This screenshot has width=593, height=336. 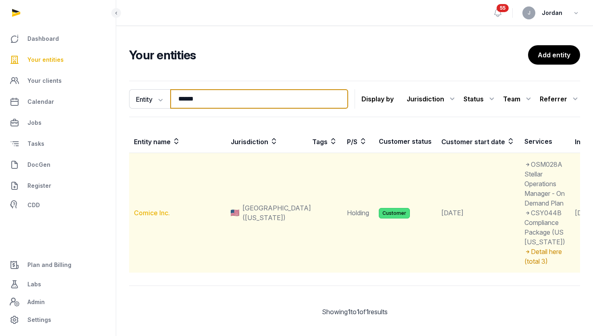 I want to click on th: Jurisdiction, so click(x=267, y=141).